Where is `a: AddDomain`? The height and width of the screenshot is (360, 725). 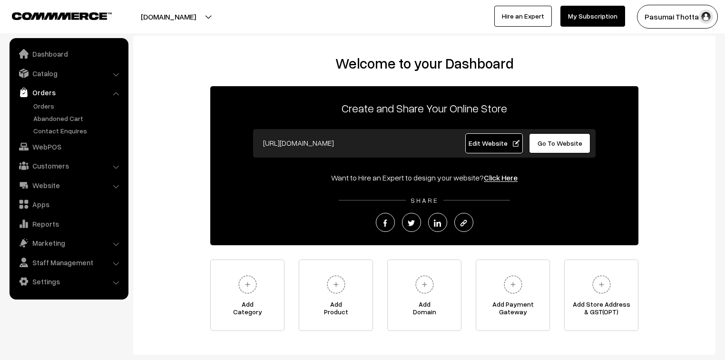 a: AddDomain is located at coordinates (424, 295).